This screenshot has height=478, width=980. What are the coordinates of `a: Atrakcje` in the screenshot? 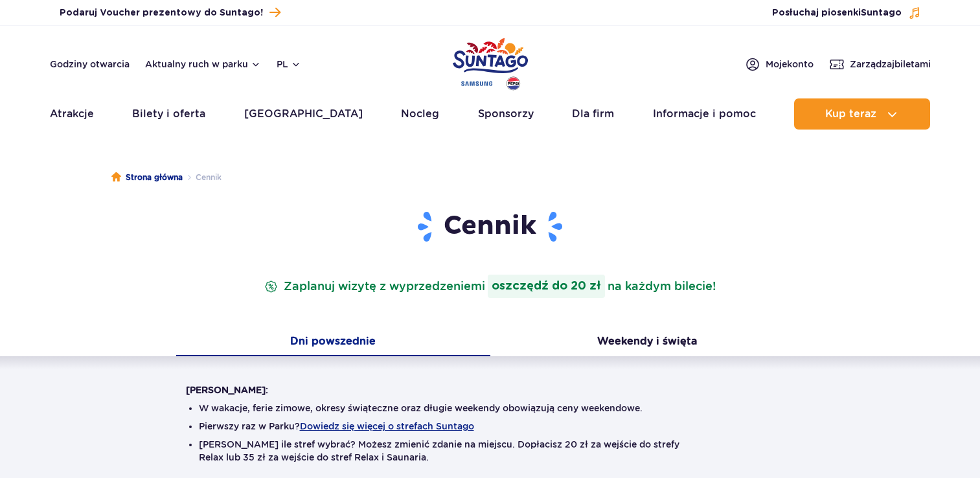 It's located at (72, 114).